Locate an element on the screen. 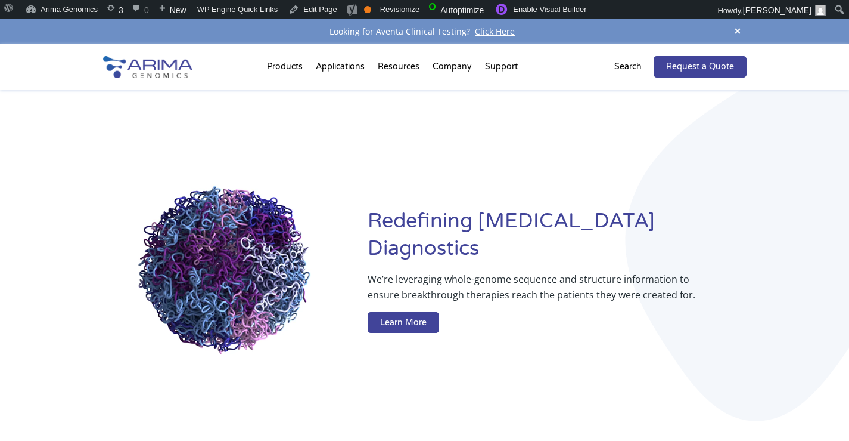  a: Request a Quote is located at coordinates (700, 67).